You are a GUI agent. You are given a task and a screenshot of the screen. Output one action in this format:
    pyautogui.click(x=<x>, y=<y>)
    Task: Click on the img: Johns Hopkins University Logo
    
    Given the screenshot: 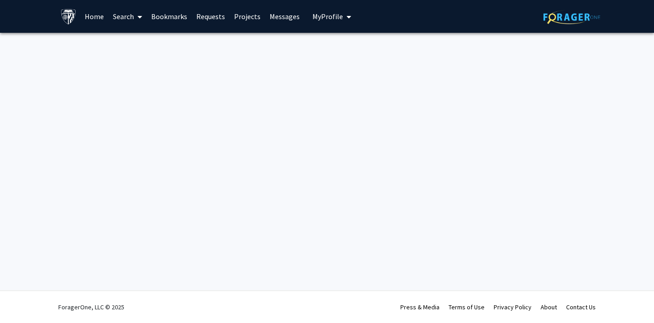 What is the action you would take?
    pyautogui.click(x=68, y=16)
    